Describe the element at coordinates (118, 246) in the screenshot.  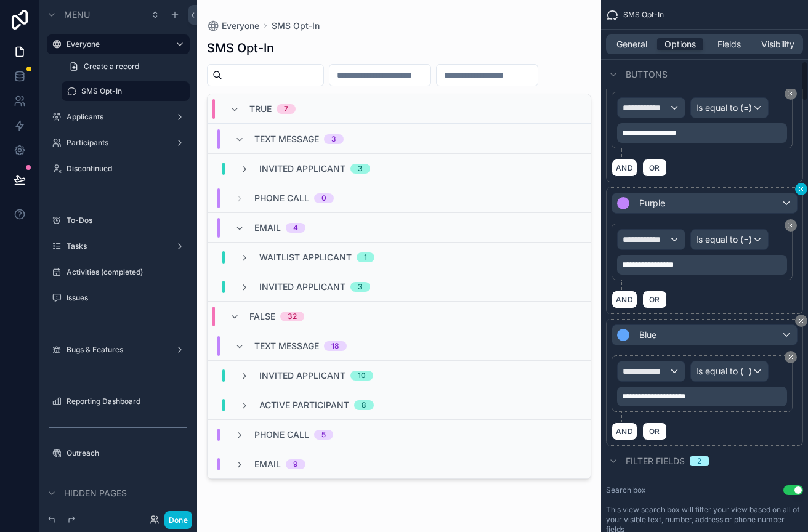
I see `a: Tasks` at that location.